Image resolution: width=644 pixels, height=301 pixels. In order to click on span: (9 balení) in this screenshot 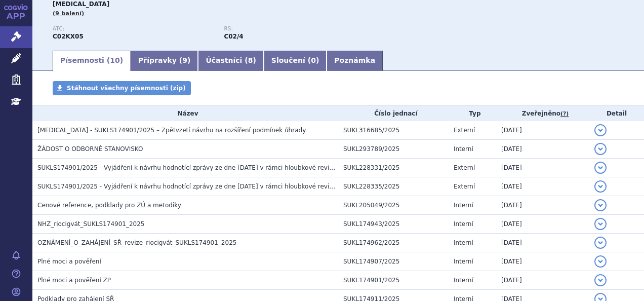, I will do `click(68, 13)`.